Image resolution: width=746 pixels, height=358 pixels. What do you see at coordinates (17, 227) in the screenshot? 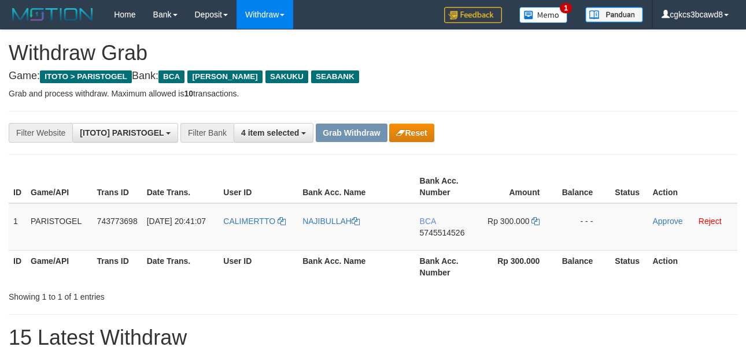
I see `td: 1` at bounding box center [17, 227].